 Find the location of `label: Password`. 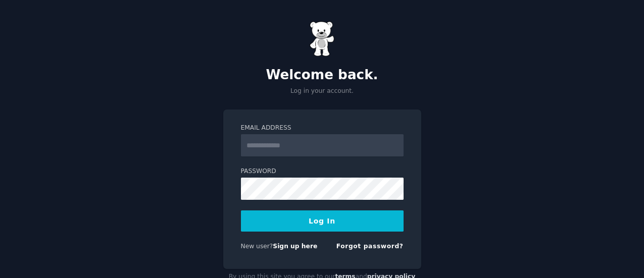

label: Password is located at coordinates (323, 171).